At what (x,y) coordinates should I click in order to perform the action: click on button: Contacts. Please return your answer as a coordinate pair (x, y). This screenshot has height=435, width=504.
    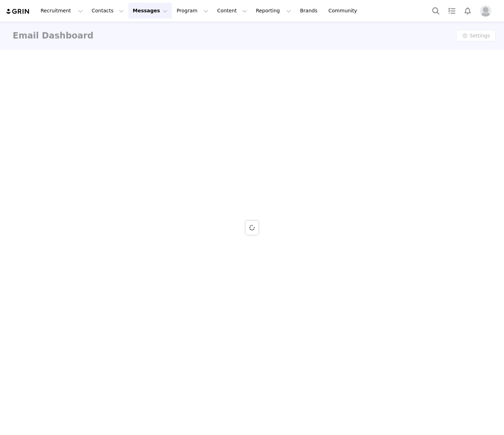
    Looking at the image, I should click on (108, 11).